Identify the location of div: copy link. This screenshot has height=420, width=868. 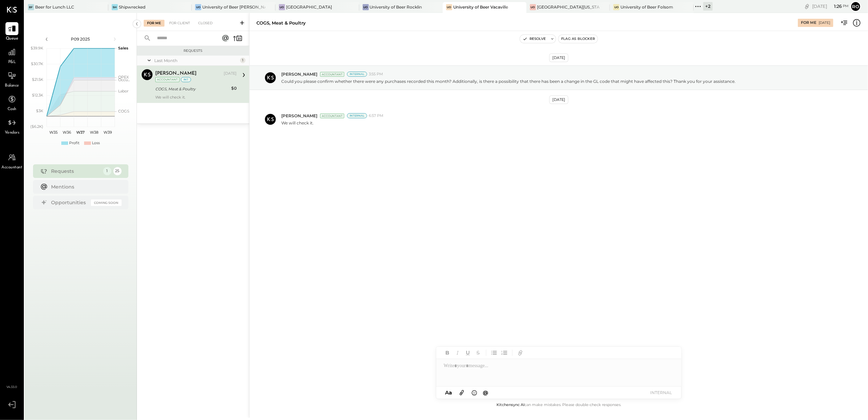
(807, 6).